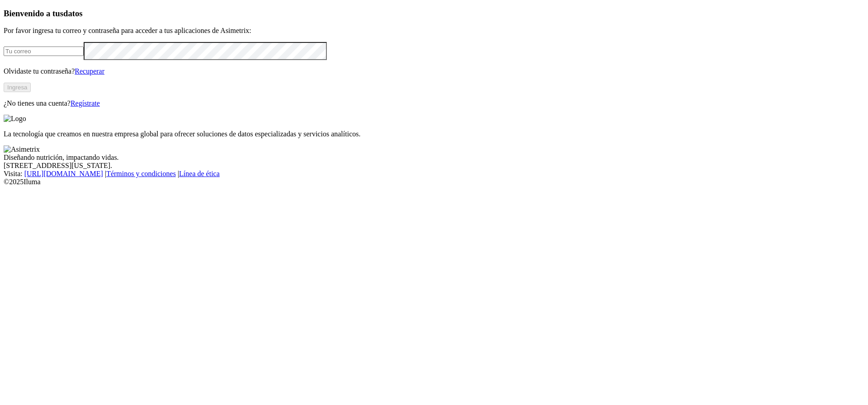 This screenshot has height=405, width=868. What do you see at coordinates (434, 134) in the screenshot?
I see `p: La tecnología que creamos en nuestra empresa global para ofrecer soluciones de datos especializad...` at bounding box center [434, 134].